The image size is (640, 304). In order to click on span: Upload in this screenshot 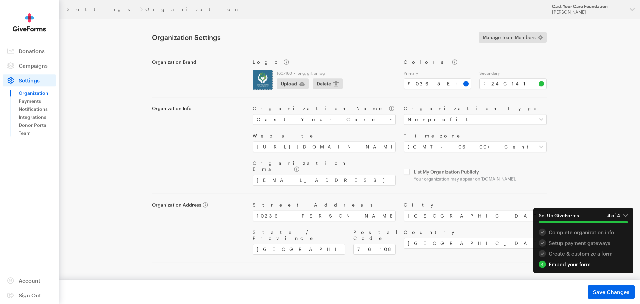, I will do `click(289, 84)`.